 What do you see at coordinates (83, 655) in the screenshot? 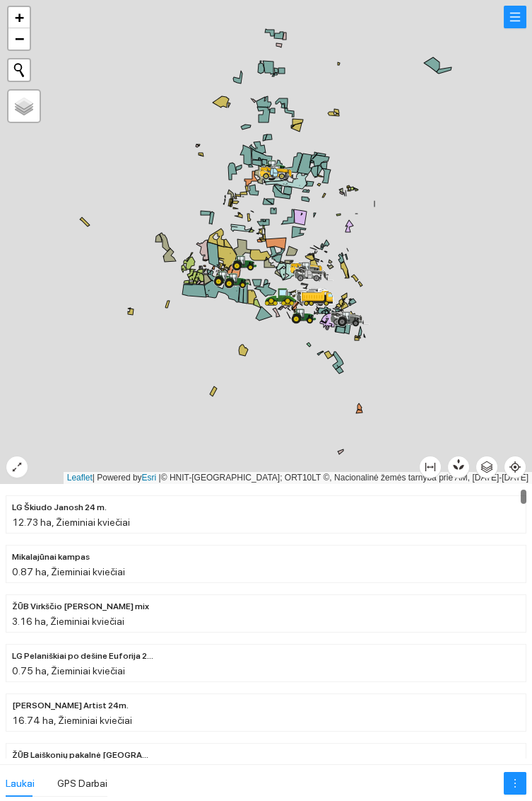
I see `span: LG Pelaniškiai po dešine Euforija 24m.` at bounding box center [83, 655].